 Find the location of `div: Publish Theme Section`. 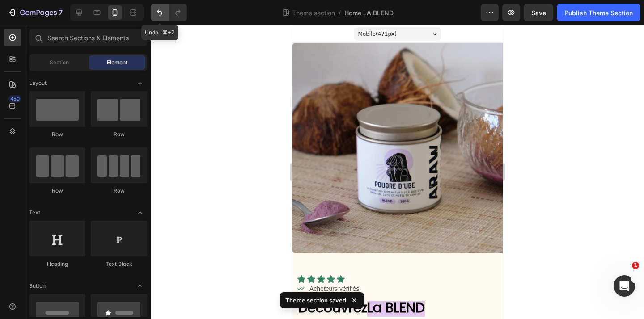

div: Publish Theme Section is located at coordinates (598, 13).